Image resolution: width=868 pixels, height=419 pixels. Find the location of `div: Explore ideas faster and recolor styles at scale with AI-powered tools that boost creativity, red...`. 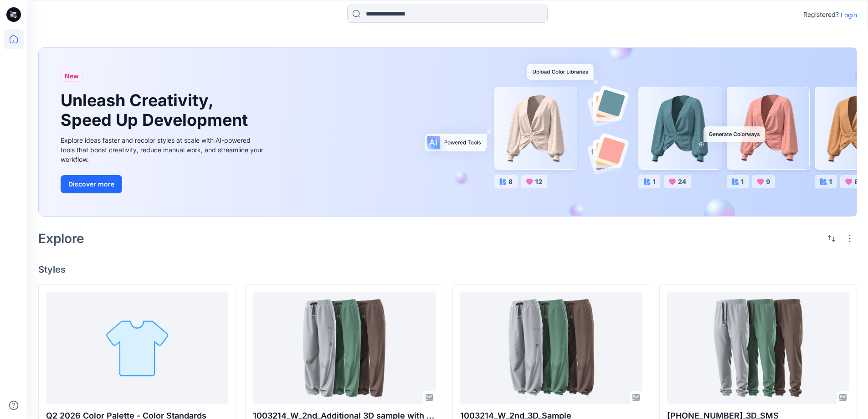

div: Explore ideas faster and recolor styles at scale with AI-powered tools that boost creativity, red... is located at coordinates (163, 149).